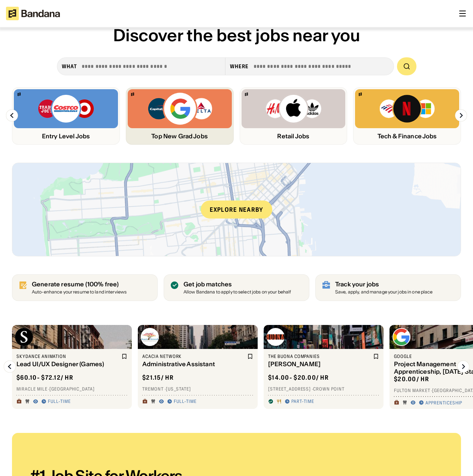 This screenshot has height=476, width=473. I want to click on div: Part-time, so click(303, 402).